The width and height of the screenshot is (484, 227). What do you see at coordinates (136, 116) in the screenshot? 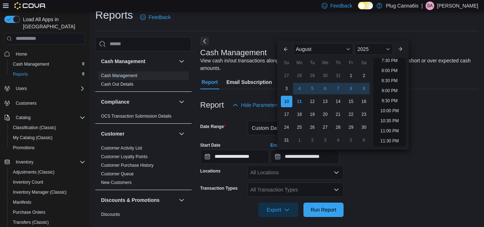
I see `a: OCS Transaction Submission Details` at bounding box center [136, 116].